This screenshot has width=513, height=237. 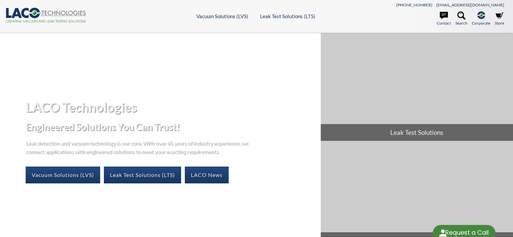 I want to click on a: Contact, so click(x=444, y=19).